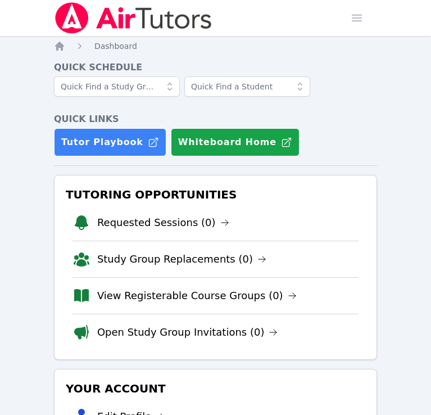 The width and height of the screenshot is (431, 415). Describe the element at coordinates (133, 18) in the screenshot. I see `img: Air Tutors` at that location.